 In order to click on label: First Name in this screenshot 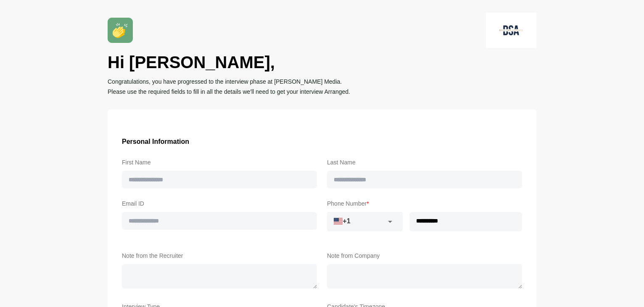, I will do `click(219, 162)`.